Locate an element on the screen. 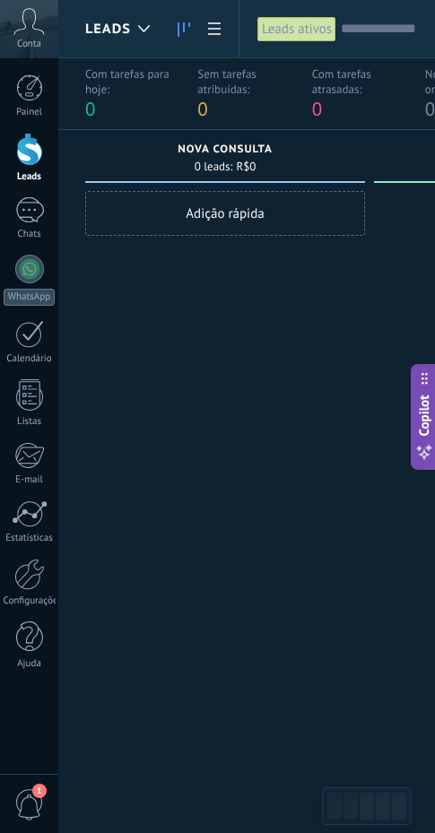 This screenshot has height=833, width=435. a: Lista is located at coordinates (214, 29).